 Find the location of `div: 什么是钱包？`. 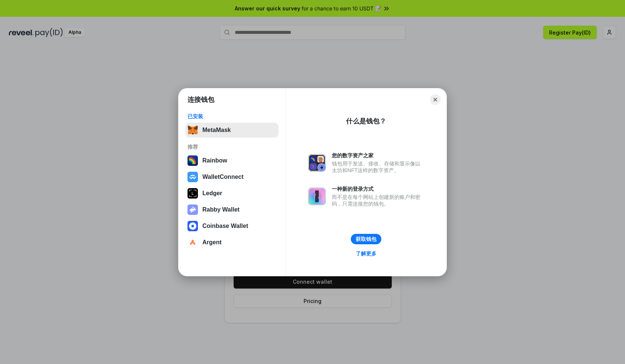

div: 什么是钱包？ is located at coordinates (366, 121).